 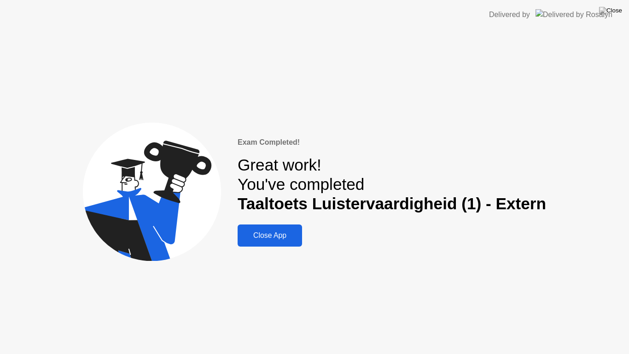 What do you see at coordinates (509, 15) in the screenshot?
I see `div: Delivered by` at bounding box center [509, 15].